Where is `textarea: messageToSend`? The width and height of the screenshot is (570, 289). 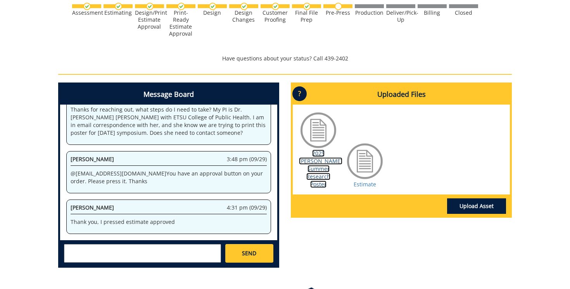 textarea: messageToSend is located at coordinates (142, 254).